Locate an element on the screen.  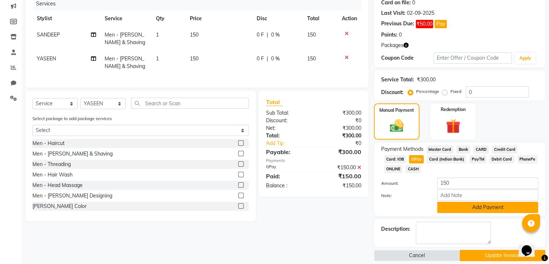
div: Men - Hair Wash is located at coordinates (52, 174).